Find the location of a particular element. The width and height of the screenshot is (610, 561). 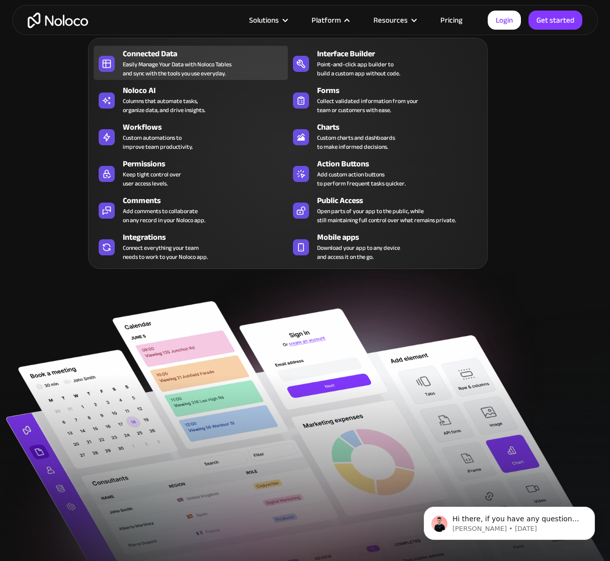

div: Columns that automate tasks, organize data, and drive insights. is located at coordinates (164, 106).